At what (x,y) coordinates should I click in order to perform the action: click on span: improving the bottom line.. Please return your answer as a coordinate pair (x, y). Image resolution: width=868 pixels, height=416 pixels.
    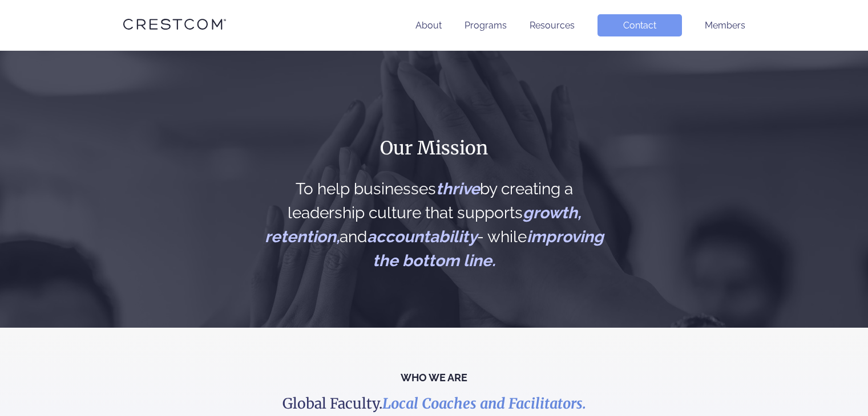
    Looking at the image, I should click on (488, 249).